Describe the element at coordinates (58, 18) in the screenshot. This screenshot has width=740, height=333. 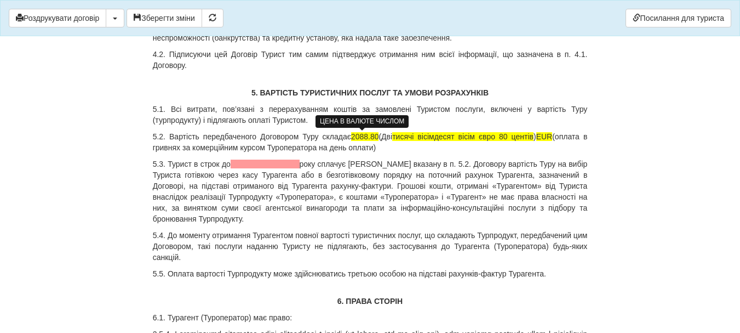
I see `button: Роздрукувати договір` at that location.